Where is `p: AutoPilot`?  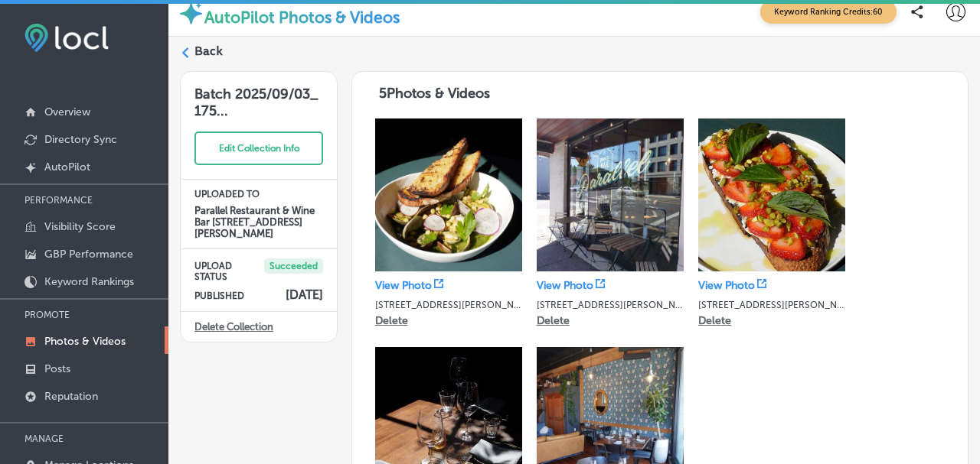 p: AutoPilot is located at coordinates (67, 167).